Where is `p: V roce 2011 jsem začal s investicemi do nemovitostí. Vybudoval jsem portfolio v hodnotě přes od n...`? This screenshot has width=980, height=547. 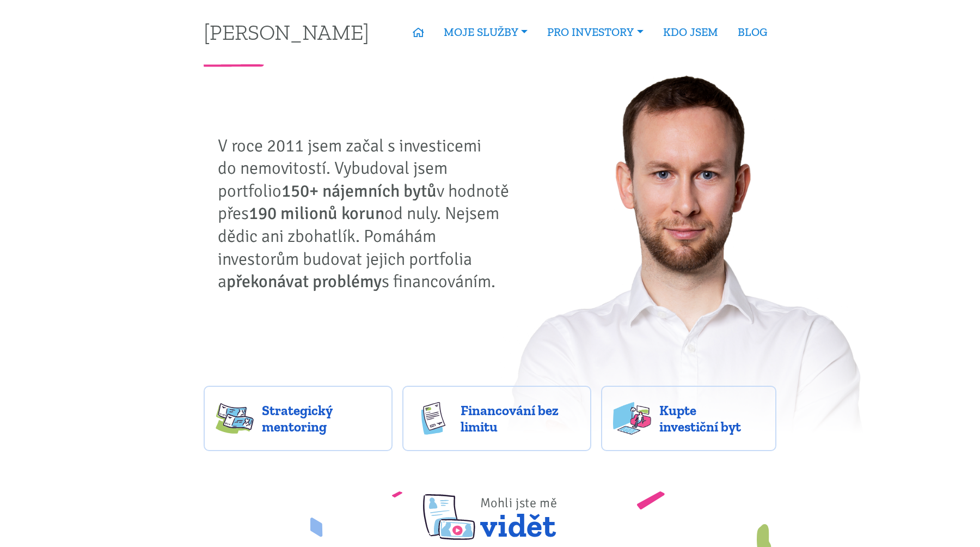
p: V roce 2011 jsem začal s investicemi do nemovitostí. Vybudoval jsem portfolio v hodnotě přes od n... is located at coordinates (367, 213).